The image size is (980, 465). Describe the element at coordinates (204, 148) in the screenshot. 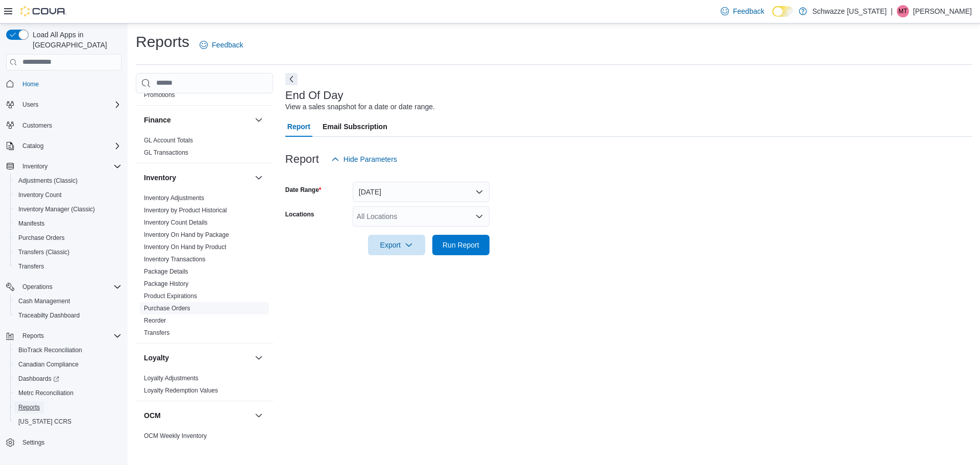

I see `div: Finance` at that location.